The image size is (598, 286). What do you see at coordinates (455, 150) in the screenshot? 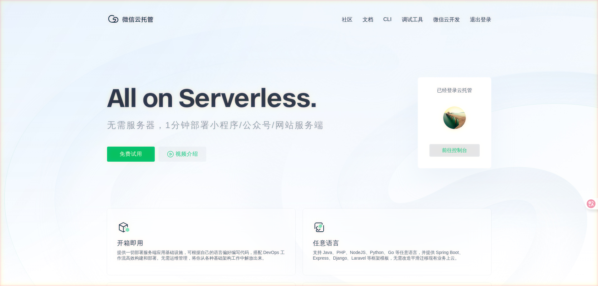
I see `div: 前往控制台` at bounding box center [455, 150].